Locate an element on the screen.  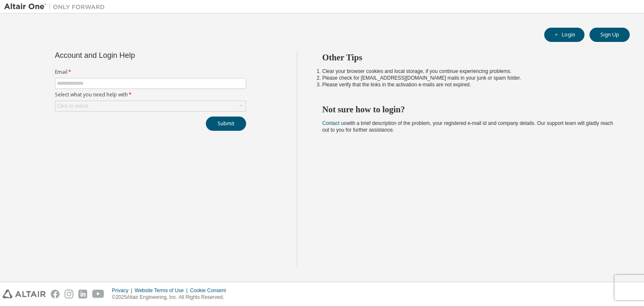
h2: Other Tips is located at coordinates (469, 58).